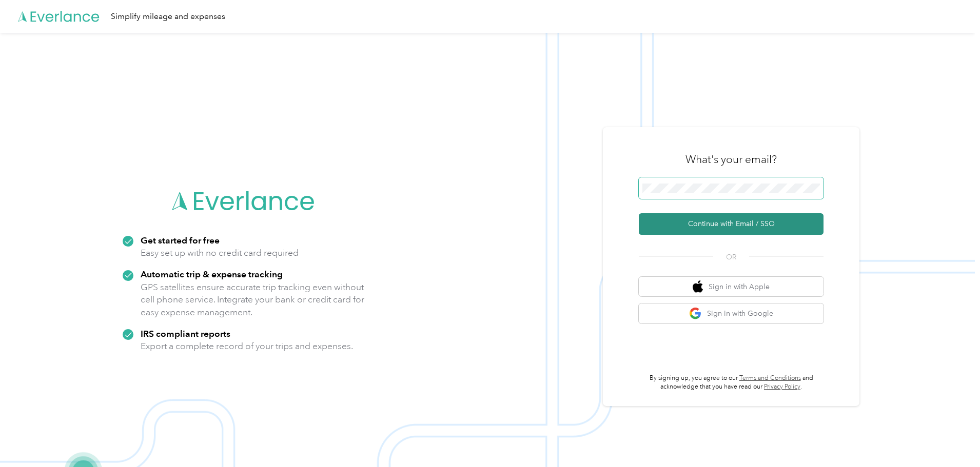 Image resolution: width=980 pixels, height=467 pixels. What do you see at coordinates (695, 314) in the screenshot?
I see `img: google logo` at bounding box center [695, 314].